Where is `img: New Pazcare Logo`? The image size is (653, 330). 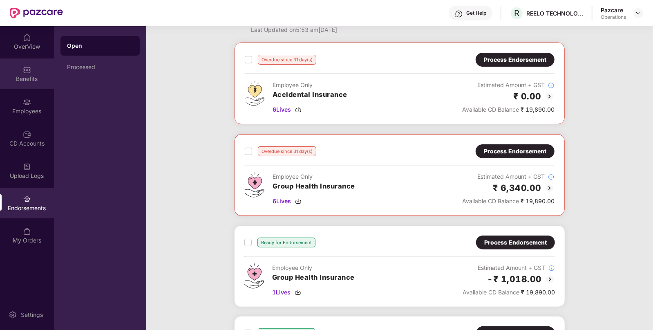
img: New Pazcare Logo is located at coordinates (36, 13).